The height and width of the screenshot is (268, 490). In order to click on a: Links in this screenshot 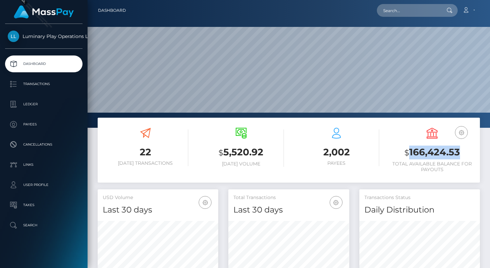, I will do `click(44, 165)`.